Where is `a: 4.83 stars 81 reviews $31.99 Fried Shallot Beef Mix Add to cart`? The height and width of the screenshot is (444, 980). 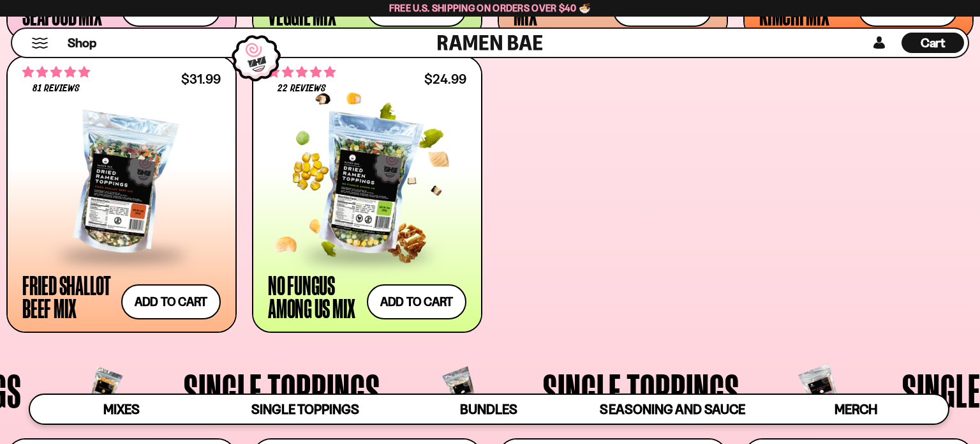
a: 4.83 stars 81 reviews $31.99 Fried Shallot Beef Mix Add to cart is located at coordinates (121, 194).